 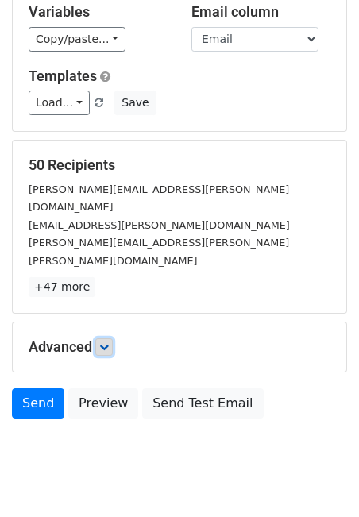 What do you see at coordinates (203, 404) in the screenshot?
I see `a: Send Test Email` at bounding box center [203, 404].